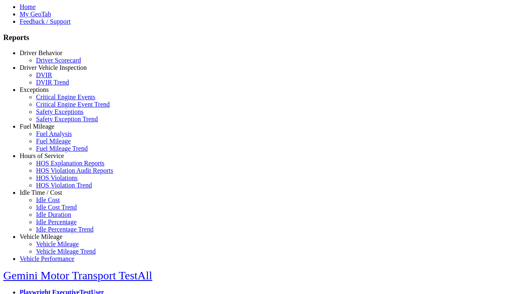 This screenshot has width=524, height=294. What do you see at coordinates (44, 75) in the screenshot?
I see `a: DVIR` at bounding box center [44, 75].